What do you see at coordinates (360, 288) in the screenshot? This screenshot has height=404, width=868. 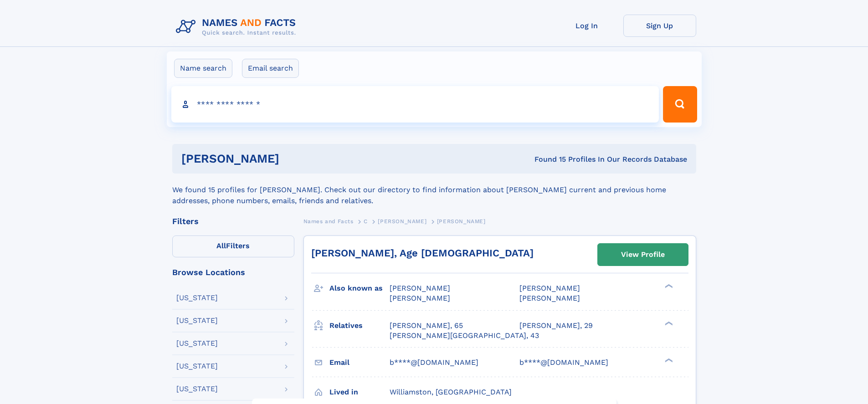 I see `h3: Also known as` at bounding box center [360, 288].